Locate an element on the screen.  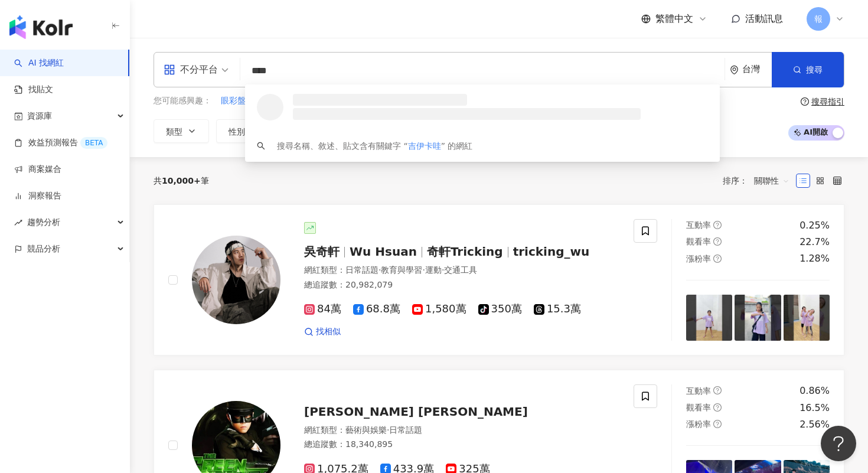
div: 搜尋指引 is located at coordinates (828, 102).